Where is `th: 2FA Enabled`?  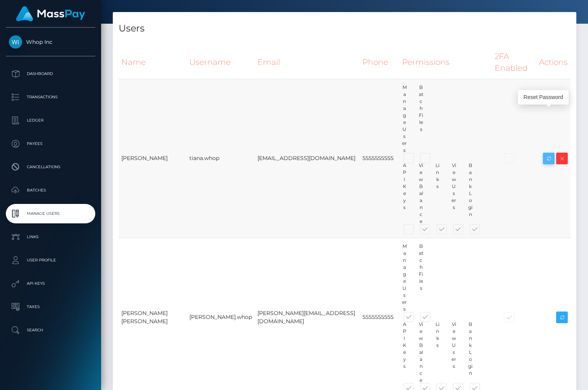
th: 2FA Enabled is located at coordinates (514, 62).